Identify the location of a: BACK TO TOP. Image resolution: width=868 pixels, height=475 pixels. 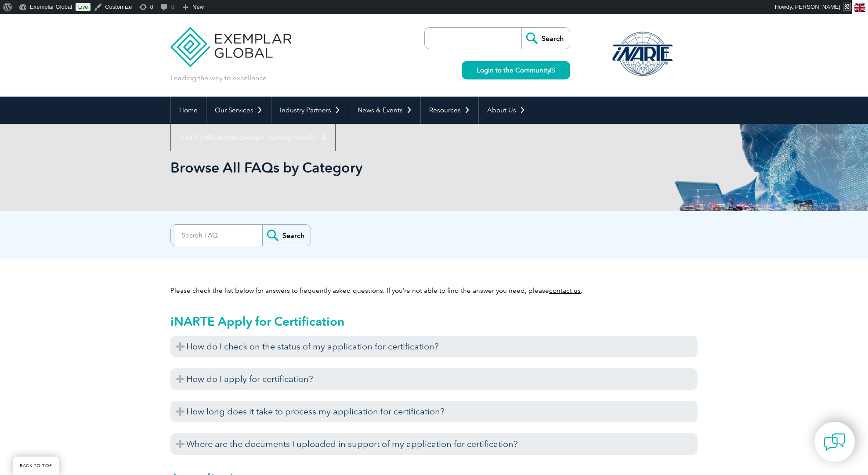
(36, 466).